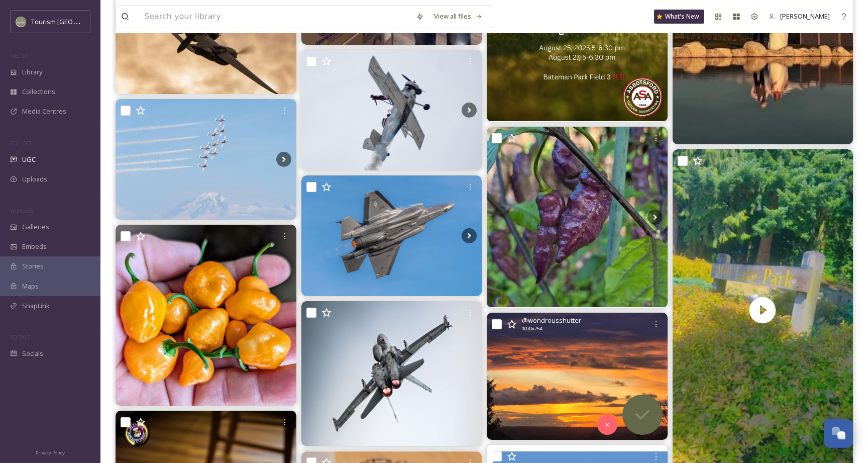  Describe the element at coordinates (44, 111) in the screenshot. I see `span: Media Centres` at that location.